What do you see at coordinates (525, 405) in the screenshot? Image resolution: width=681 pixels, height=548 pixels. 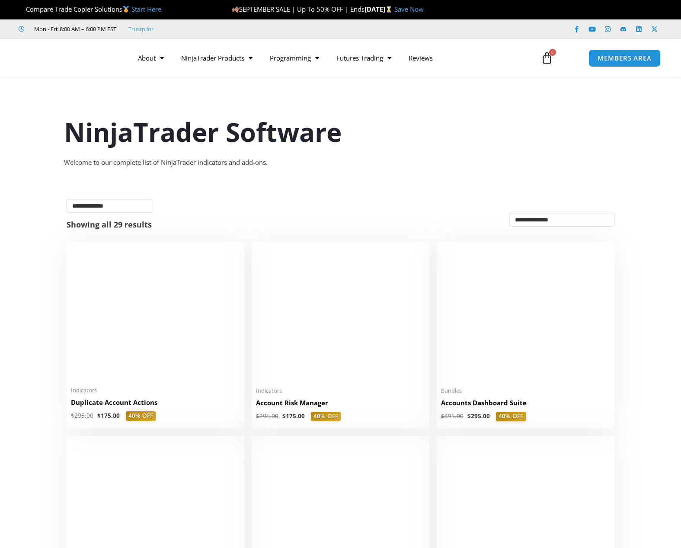 I see `a: Accounts Dashboard Suite` at bounding box center [525, 405].